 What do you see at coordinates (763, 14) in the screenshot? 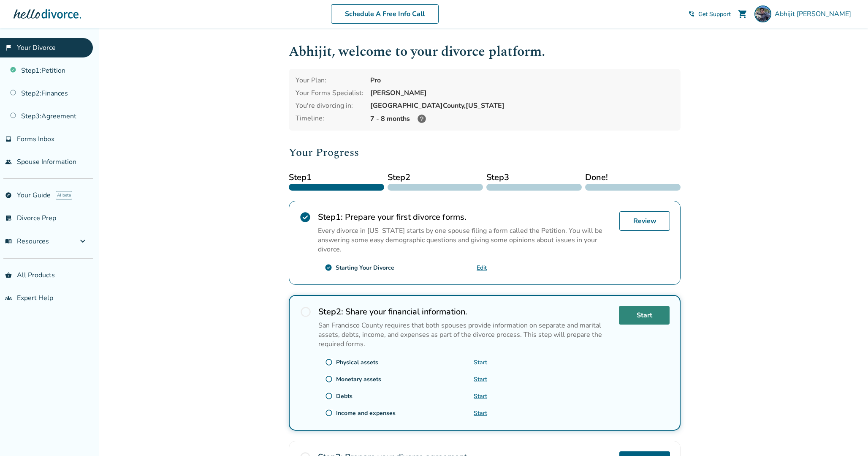
I see `img: Abhijit Kundu` at bounding box center [763, 14].